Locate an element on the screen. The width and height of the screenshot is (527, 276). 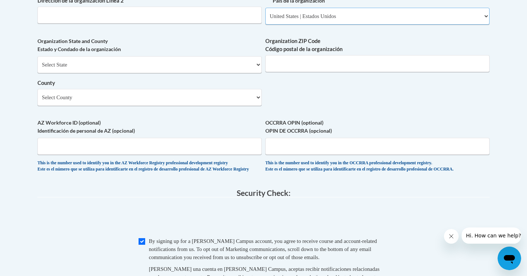
div: This is the number used to identify you in the OCCRRA professional development registry. Este es ... is located at coordinates (378, 166).